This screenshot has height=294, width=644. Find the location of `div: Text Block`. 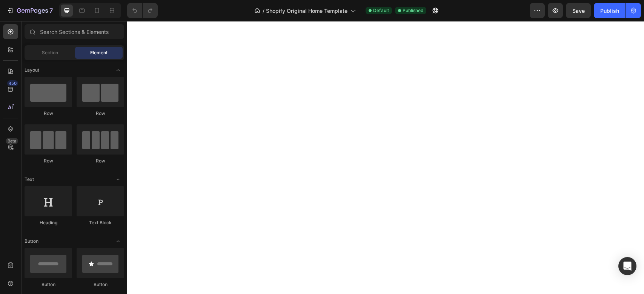

div: Text Block is located at coordinates (101, 223).